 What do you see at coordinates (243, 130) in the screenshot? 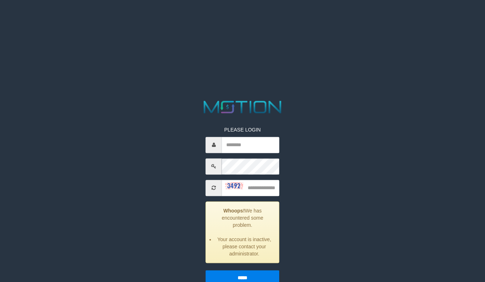
I see `p: PLEASE LOGIN` at bounding box center [243, 130].